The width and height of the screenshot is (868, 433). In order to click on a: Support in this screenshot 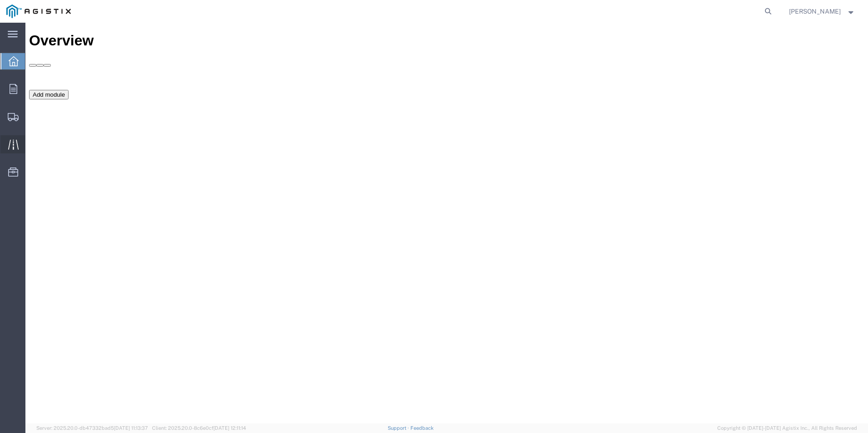, I will do `click(399, 428)`.